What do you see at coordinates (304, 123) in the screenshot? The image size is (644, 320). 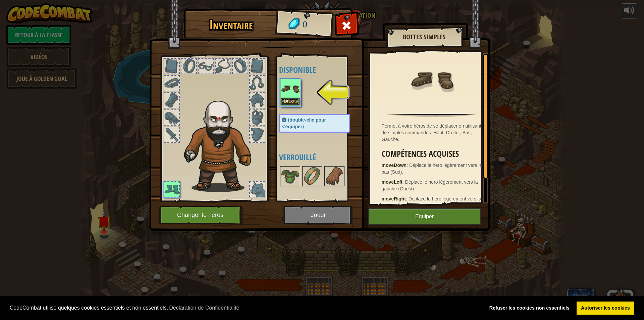 I see `span: (double-clic pour s'équiper)` at bounding box center [304, 123].